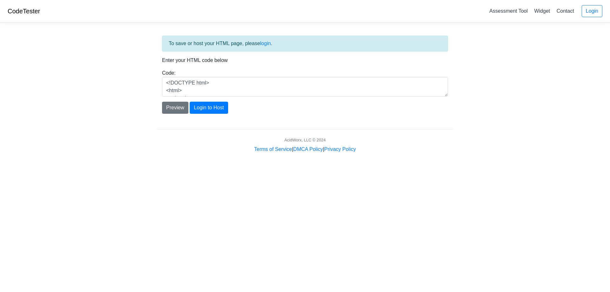  What do you see at coordinates (305, 44) in the screenshot?
I see `div: To save or host your HTML page, please .` at bounding box center [305, 44].